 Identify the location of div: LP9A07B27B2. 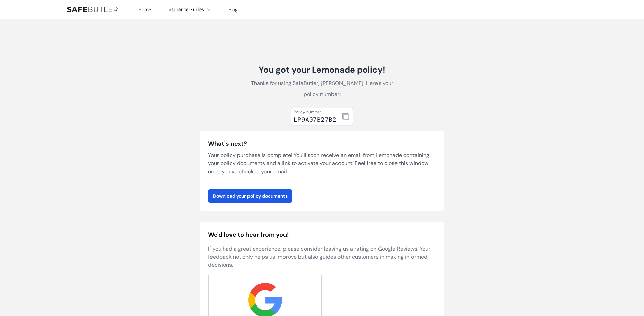
(315, 119).